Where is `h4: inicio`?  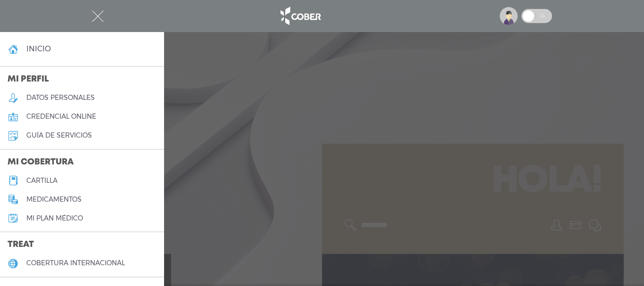 h4: inicio is located at coordinates (39, 48).